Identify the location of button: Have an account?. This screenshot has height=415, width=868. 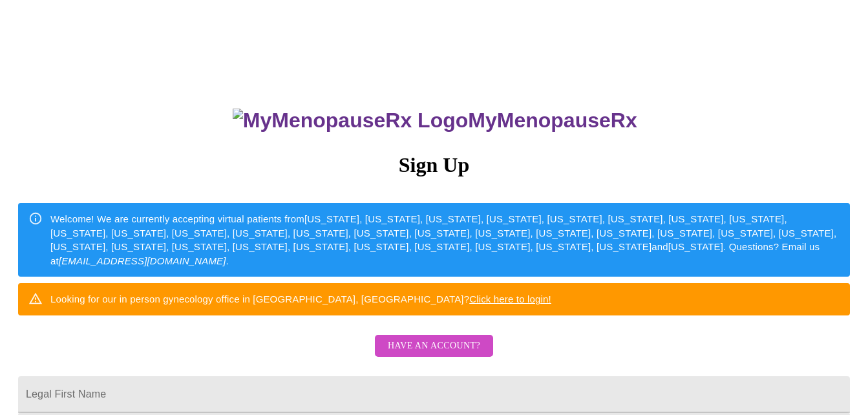
(434, 345).